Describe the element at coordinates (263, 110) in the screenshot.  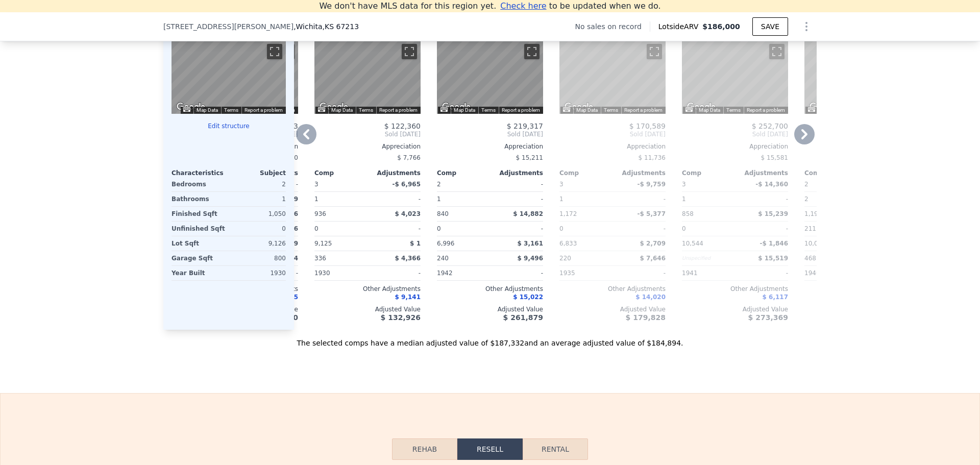
I see `a: Report a problem` at that location.